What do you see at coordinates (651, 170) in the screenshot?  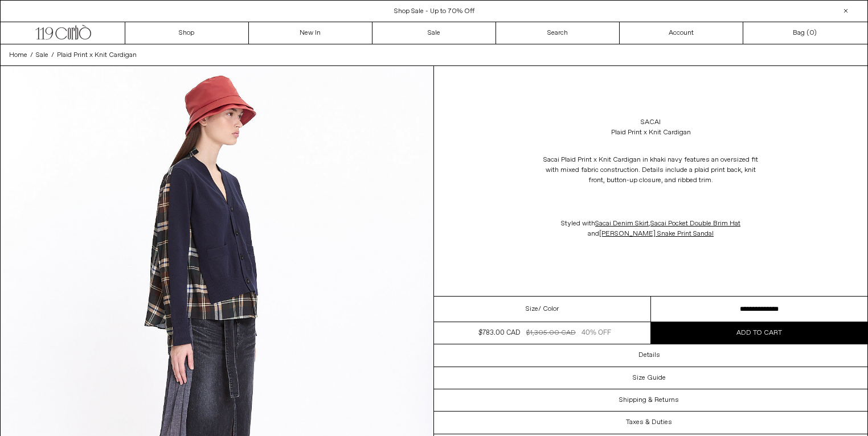 I see `p: Sacai Plaid Print x Knit Cardigan in khaki navy features an oversized fit with mixed fabric const...` at bounding box center [651, 170].